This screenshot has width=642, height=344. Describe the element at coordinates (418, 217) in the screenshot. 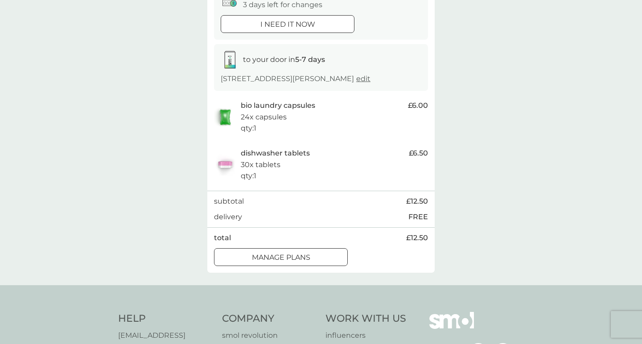

I see `p: FREE` at that location.